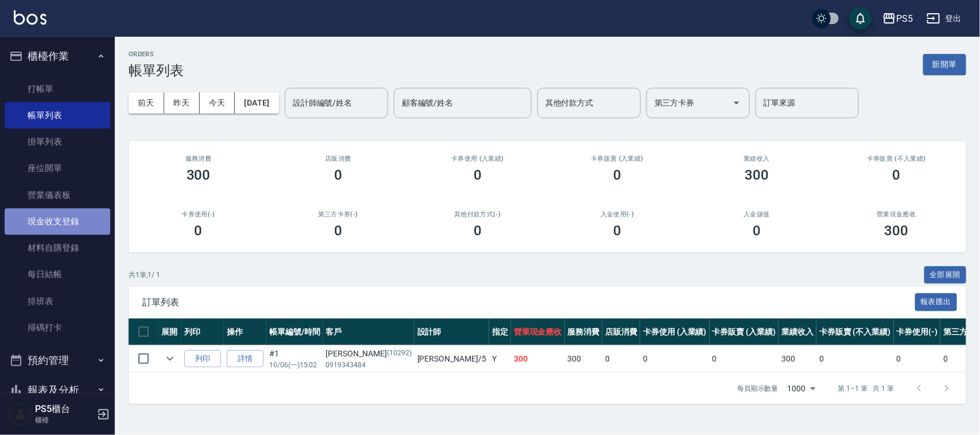  I want to click on th: 服務消費, so click(584, 332).